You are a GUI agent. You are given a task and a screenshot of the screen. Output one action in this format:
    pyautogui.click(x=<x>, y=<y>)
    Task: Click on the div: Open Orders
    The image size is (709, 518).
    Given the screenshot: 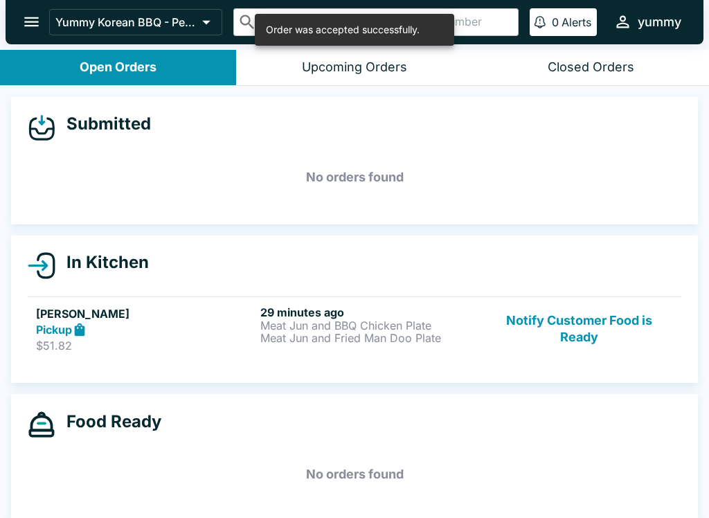 What is the action you would take?
    pyautogui.click(x=118, y=67)
    